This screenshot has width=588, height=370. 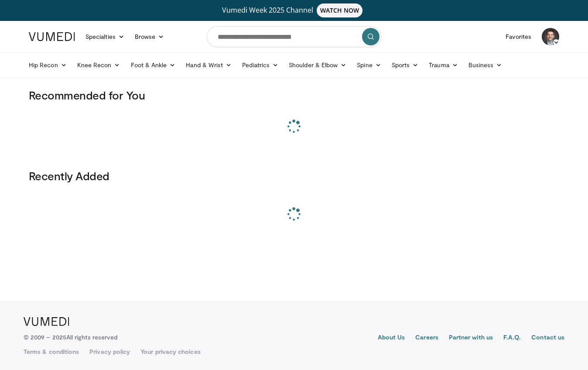 What do you see at coordinates (340, 10) in the screenshot?
I see `span: WATCH NOW` at bounding box center [340, 10].